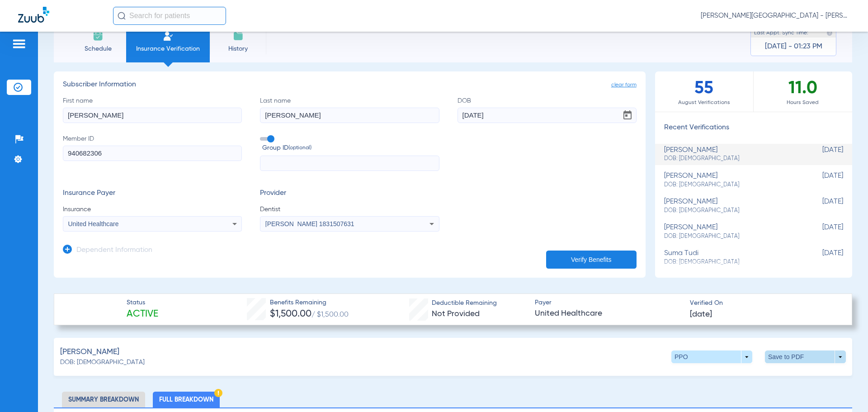 The width and height of the screenshot is (868, 412). What do you see at coordinates (624, 85) in the screenshot?
I see `span: clear form` at bounding box center [624, 85].